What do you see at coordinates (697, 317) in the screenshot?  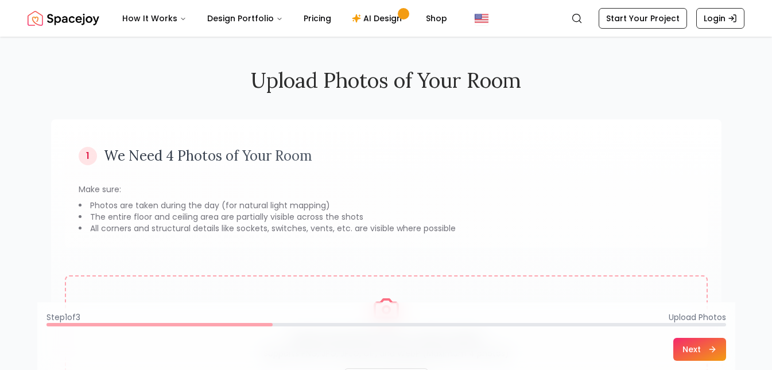 I see `span: Upload Photos` at bounding box center [697, 317].